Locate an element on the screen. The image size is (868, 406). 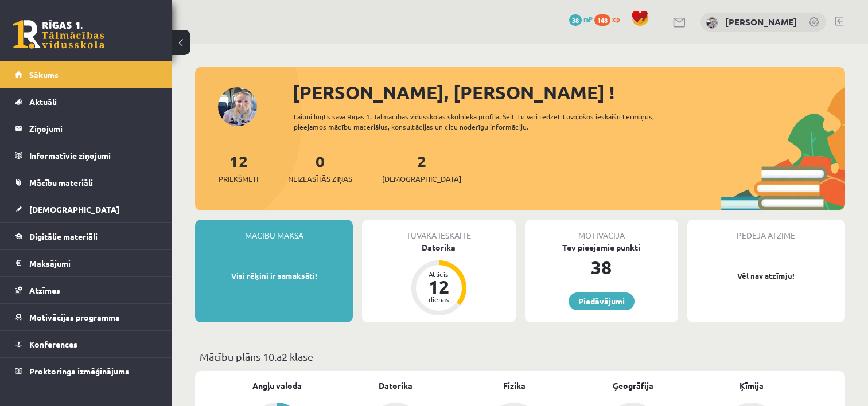
a: Piedāvājumi is located at coordinates (601, 301).